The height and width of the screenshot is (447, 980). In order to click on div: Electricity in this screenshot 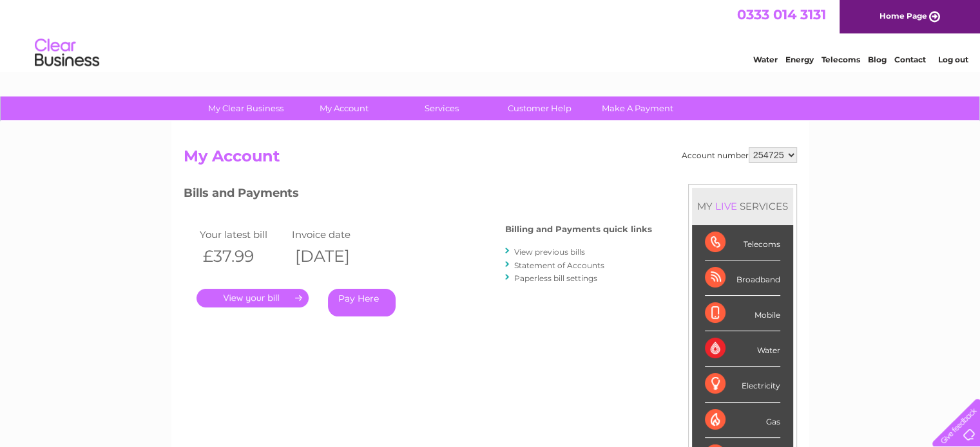, I will do `click(743, 384)`.